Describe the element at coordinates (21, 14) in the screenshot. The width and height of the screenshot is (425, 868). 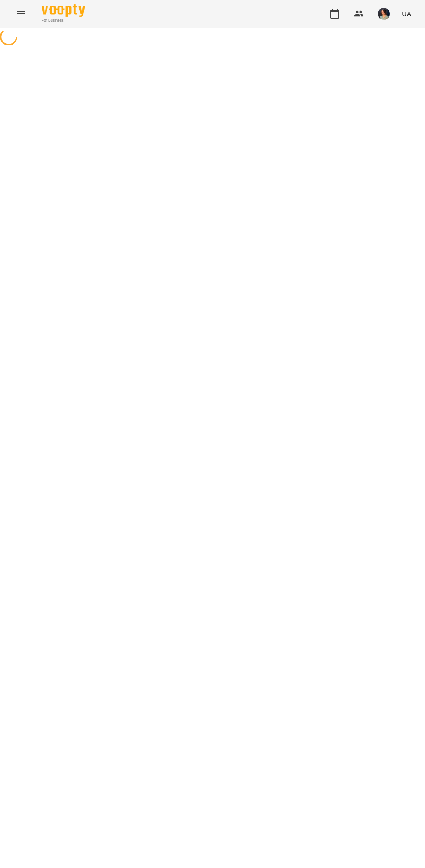
I see `button: Menu` at that location.